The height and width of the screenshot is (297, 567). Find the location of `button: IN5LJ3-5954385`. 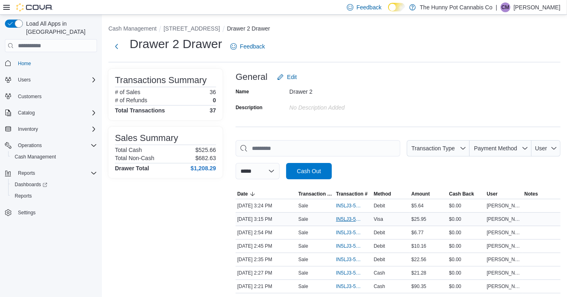

button: IN5LJ3-5954385 is located at coordinates (353, 233).